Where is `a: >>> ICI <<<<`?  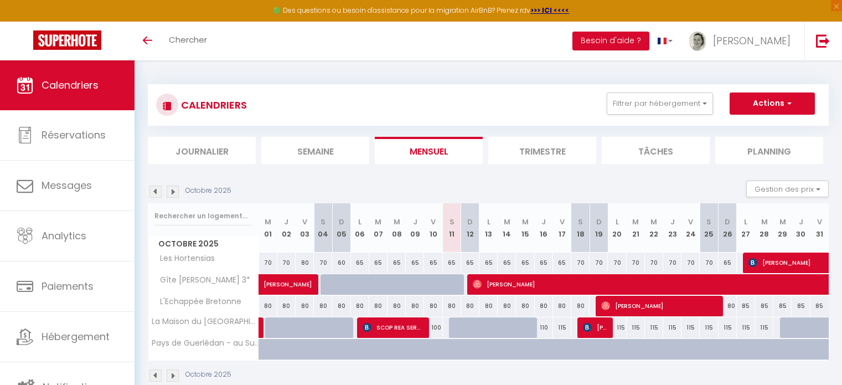 a: >>> ICI <<<< is located at coordinates (550, 10).